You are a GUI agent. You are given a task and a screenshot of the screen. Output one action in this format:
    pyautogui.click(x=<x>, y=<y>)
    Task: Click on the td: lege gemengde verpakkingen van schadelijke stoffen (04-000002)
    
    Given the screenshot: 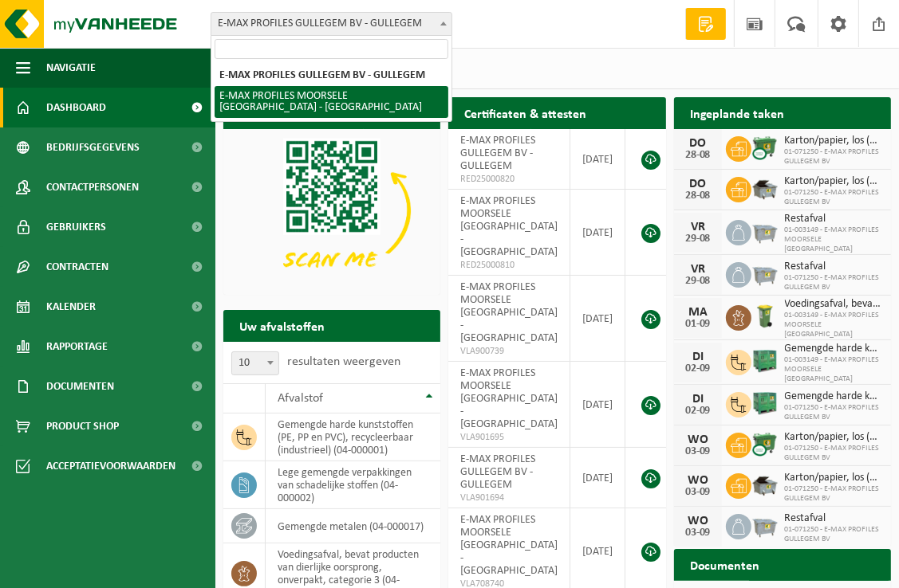 What is the action you would take?
    pyautogui.click(x=352, y=485)
    